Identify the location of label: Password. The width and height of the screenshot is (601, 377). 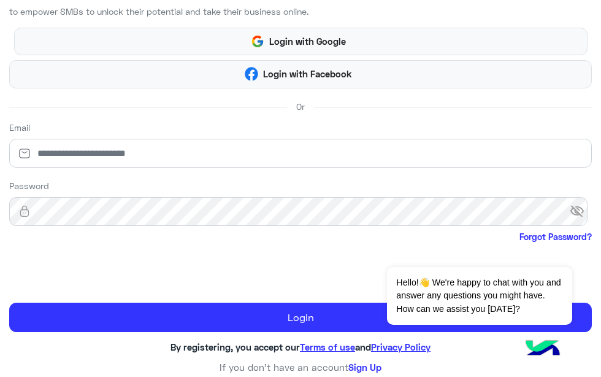
(29, 185).